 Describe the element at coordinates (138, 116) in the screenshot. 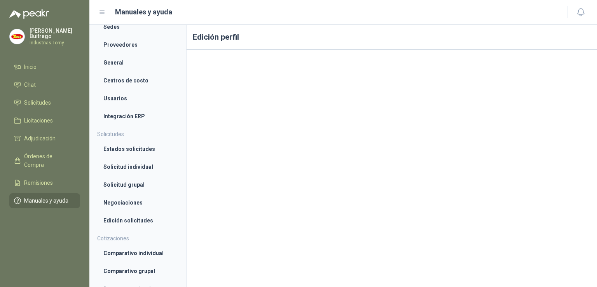

I see `a: Integración ERP` at that location.